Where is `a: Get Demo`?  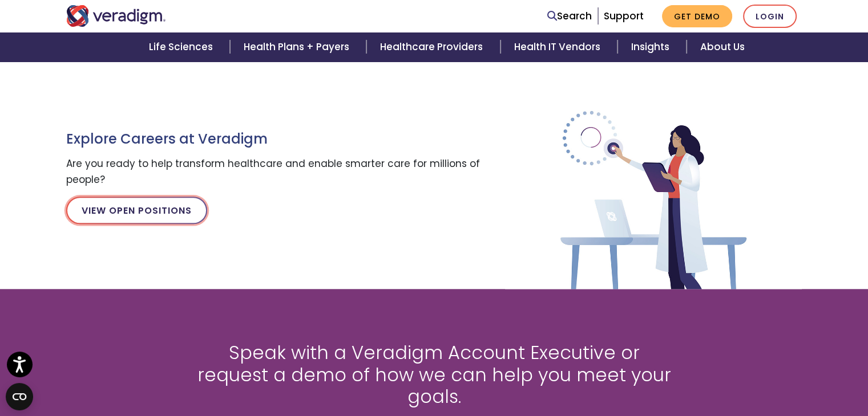 a: Get Demo is located at coordinates (697, 16).